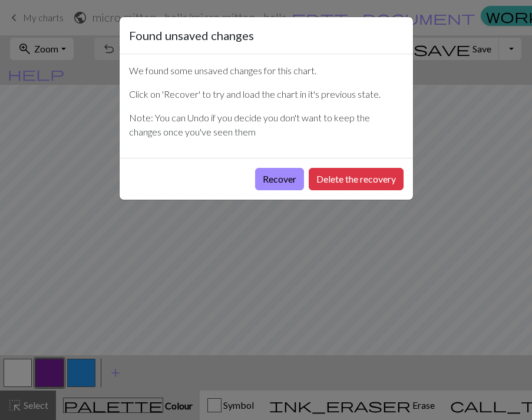 The image size is (532, 420). I want to click on p: Note: You can Undo if you decide you don't want to keep the changes once you've seen them, so click(266, 124).